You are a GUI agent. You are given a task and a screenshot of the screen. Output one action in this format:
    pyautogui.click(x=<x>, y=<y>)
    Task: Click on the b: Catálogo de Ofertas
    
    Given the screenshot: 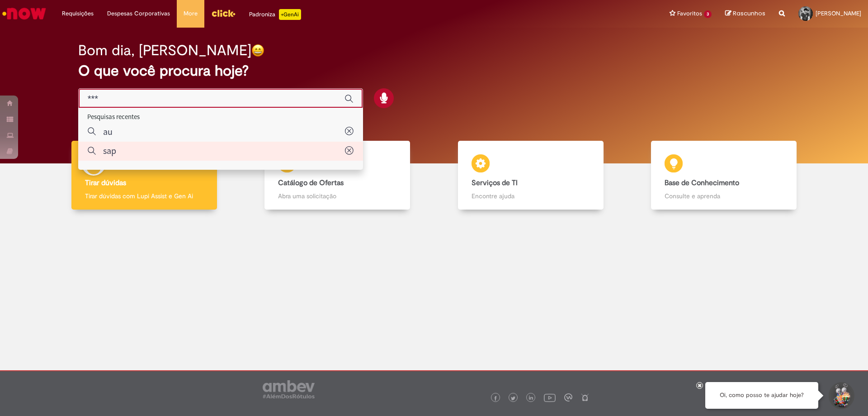 What is the action you would take?
    pyautogui.click(x=311, y=183)
    